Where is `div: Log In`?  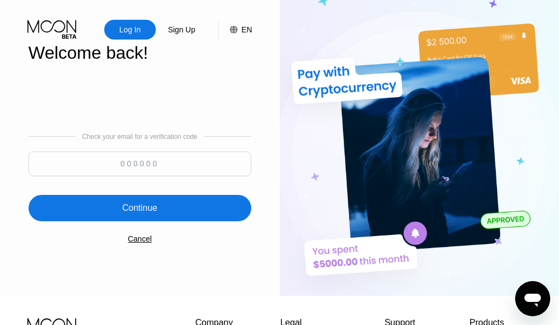 div: Log In is located at coordinates (130, 30).